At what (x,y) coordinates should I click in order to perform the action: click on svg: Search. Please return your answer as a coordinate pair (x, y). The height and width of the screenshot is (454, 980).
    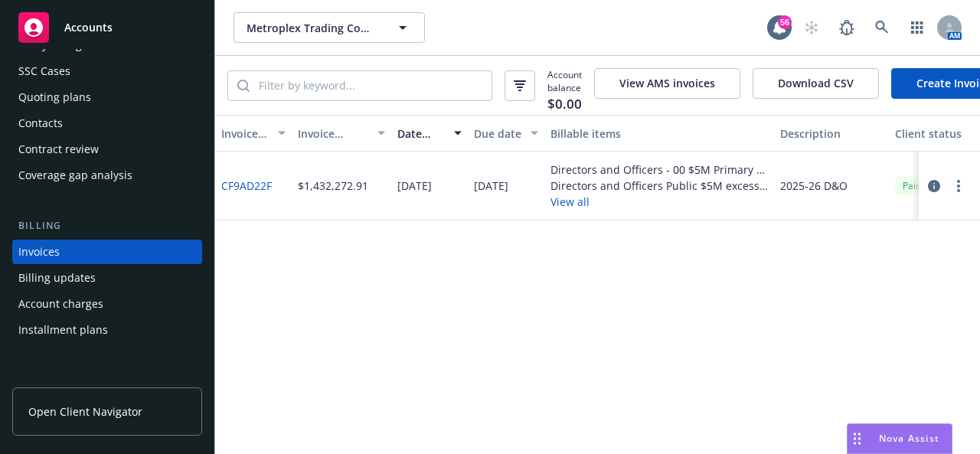
    Looking at the image, I should click on (243, 86).